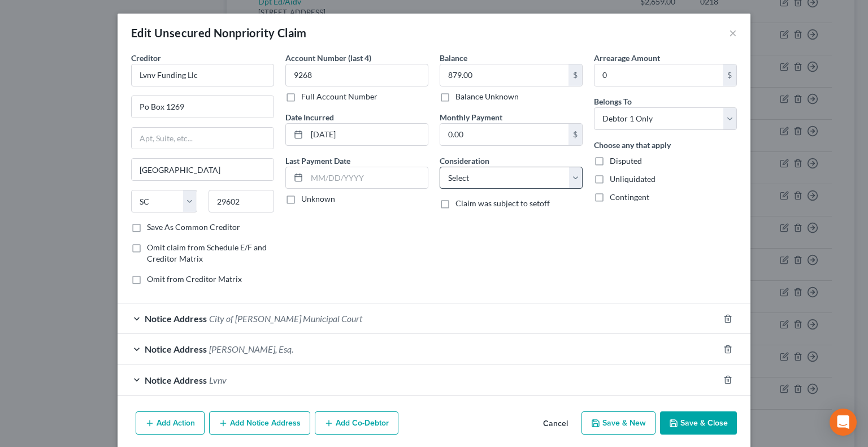  What do you see at coordinates (259, 423) in the screenshot?
I see `button: Add Notice Address` at bounding box center [259, 423].